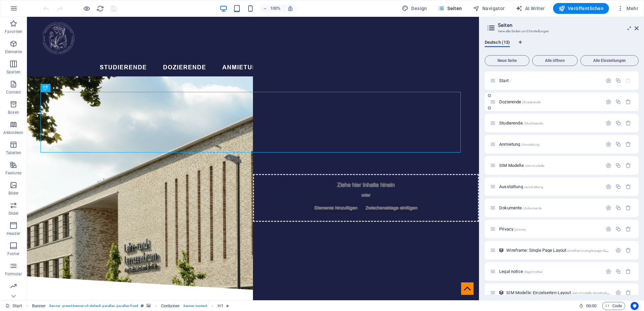 This screenshot has width=644, height=311. I want to click on button: Veröffentlichen, so click(581, 8).